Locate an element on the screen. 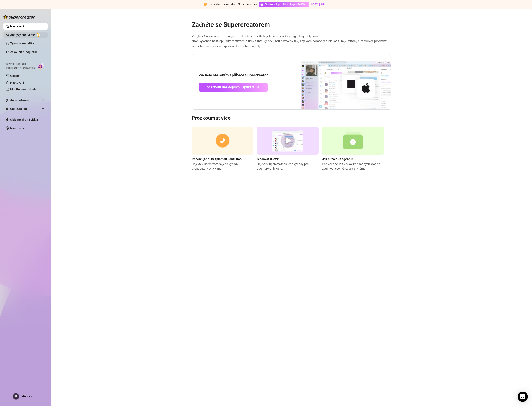 Image resolution: width=532 pixels, height=406 pixels. span: jablko is located at coordinates (262, 4).